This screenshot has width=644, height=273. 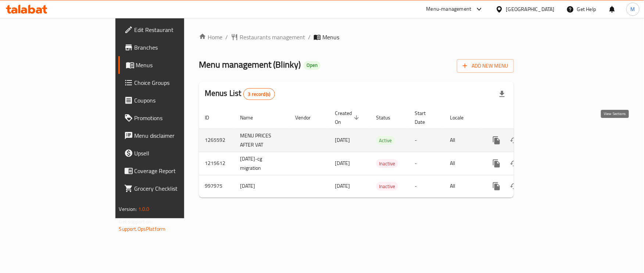 What do you see at coordinates (461, 117) in the screenshot?
I see `span: Locale` at bounding box center [461, 117].